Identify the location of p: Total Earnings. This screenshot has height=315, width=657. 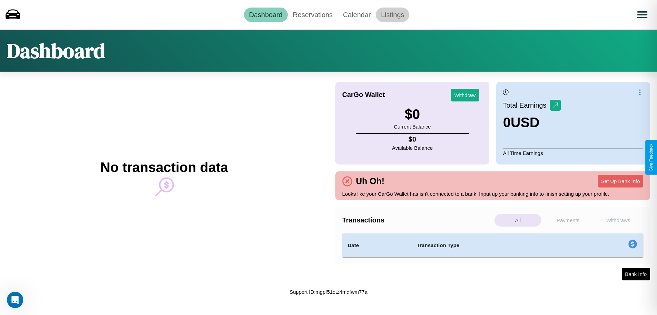
(526, 105).